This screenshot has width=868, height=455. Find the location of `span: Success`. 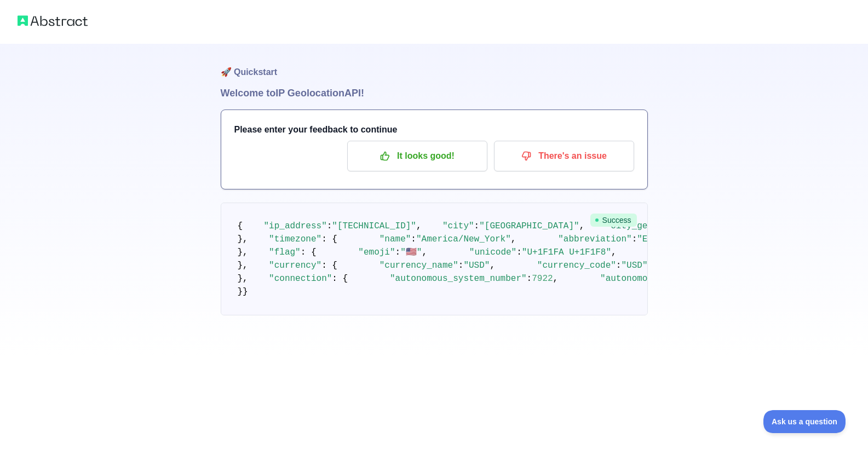

span: Success is located at coordinates (613, 220).